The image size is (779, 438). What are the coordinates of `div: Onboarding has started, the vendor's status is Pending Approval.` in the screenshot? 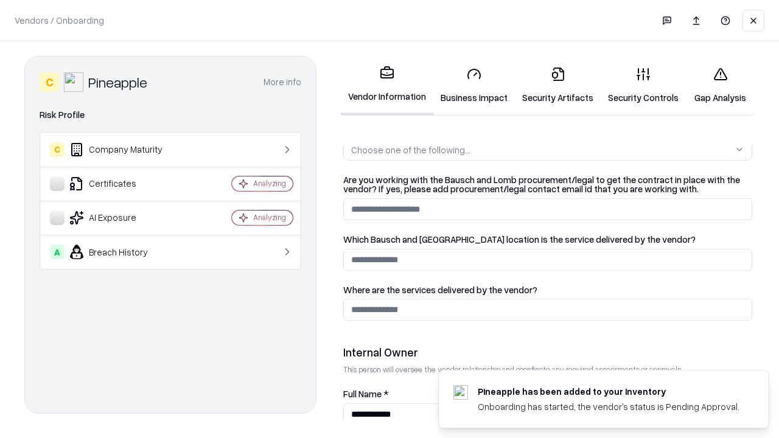 It's located at (609, 407).